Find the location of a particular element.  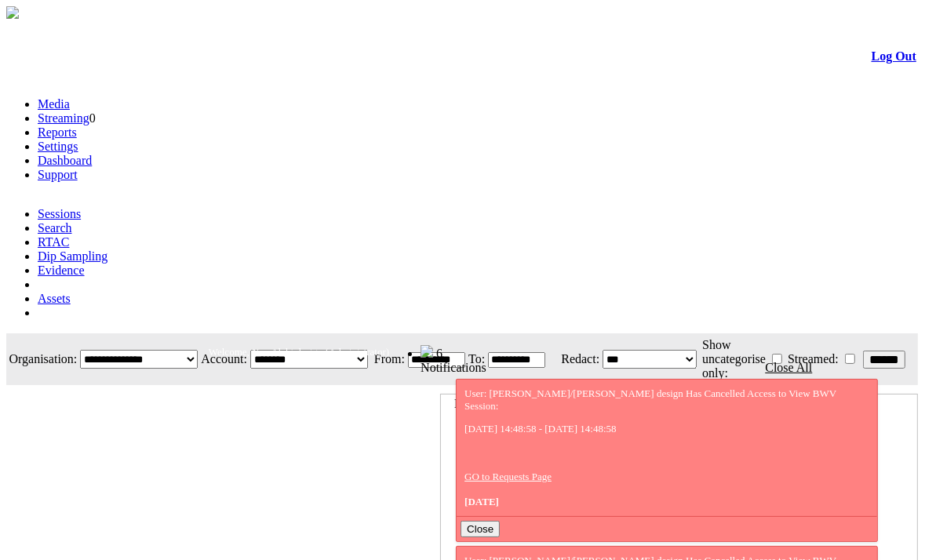

a: Sessions is located at coordinates (59, 213).